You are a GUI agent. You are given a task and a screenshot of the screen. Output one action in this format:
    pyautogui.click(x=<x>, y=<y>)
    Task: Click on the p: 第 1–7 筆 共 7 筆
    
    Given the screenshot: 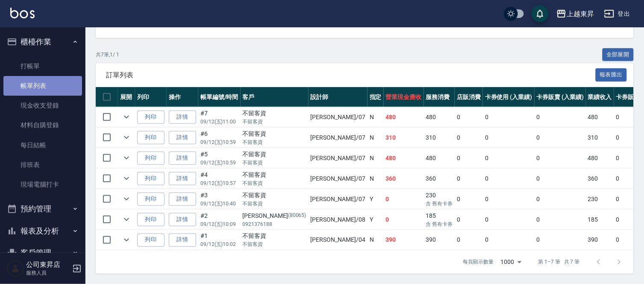 What is the action you would take?
    pyautogui.click(x=559, y=262)
    